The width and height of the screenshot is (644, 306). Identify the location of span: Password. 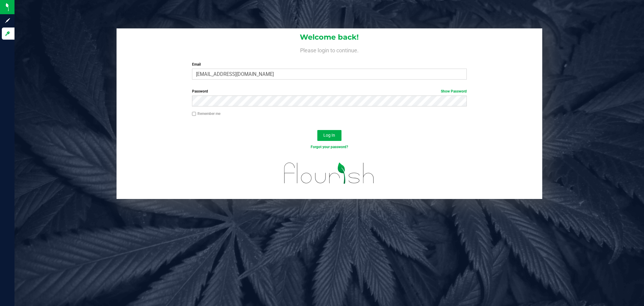
(200, 91).